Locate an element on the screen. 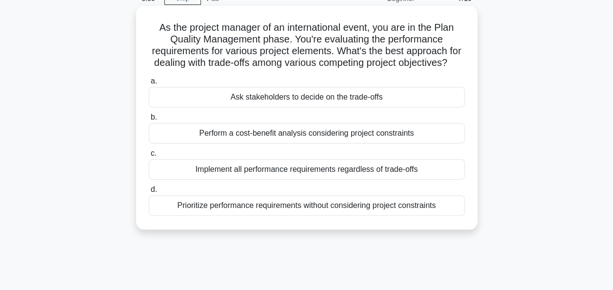  span: d. is located at coordinates (154, 189).